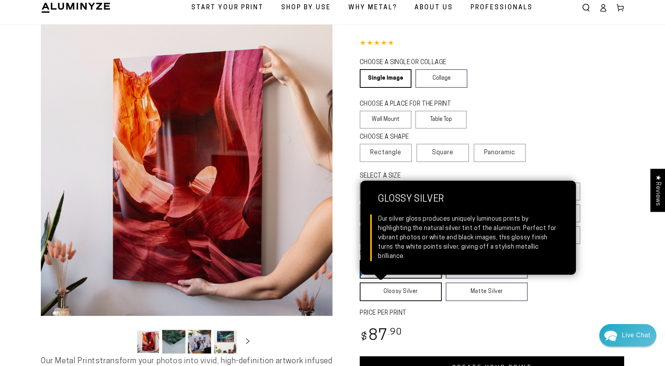  What do you see at coordinates (174, 342) in the screenshot?
I see `button: Load image 2 in gallery view` at bounding box center [174, 342].